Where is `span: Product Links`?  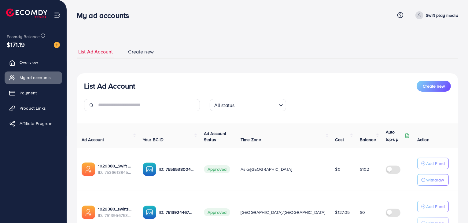
span: Product Links is located at coordinates (33, 108).